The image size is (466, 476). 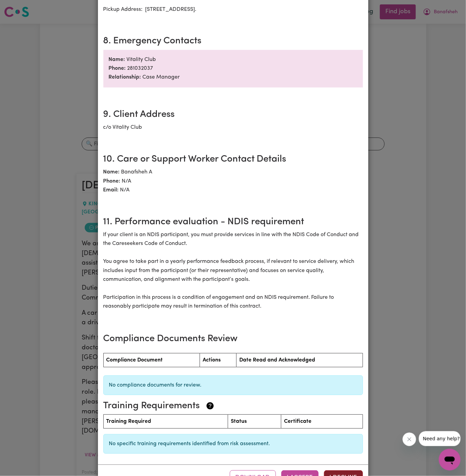 I want to click on span: Need any help?, so click(x=22, y=7).